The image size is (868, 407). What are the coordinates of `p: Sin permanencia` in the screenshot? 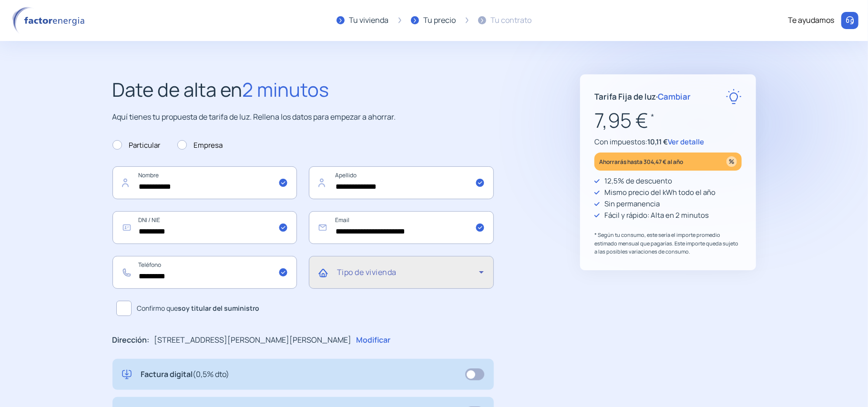 It's located at (632, 204).